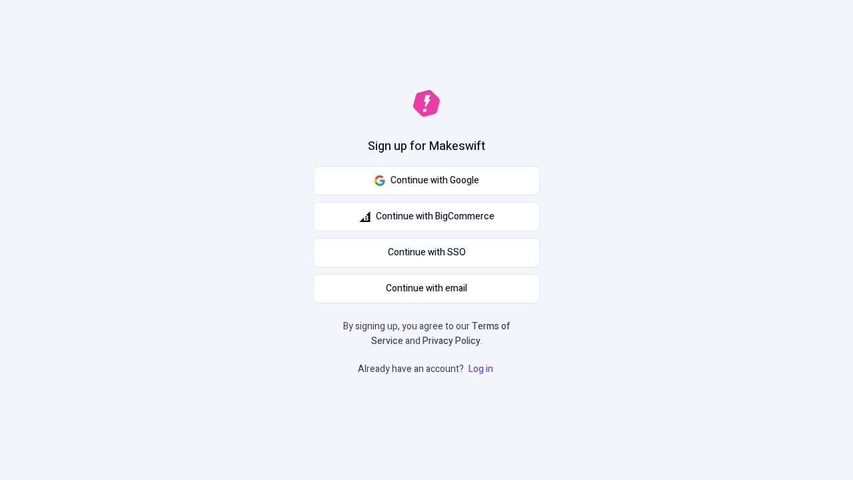  I want to click on a: Continue with SSO, so click(426, 252).